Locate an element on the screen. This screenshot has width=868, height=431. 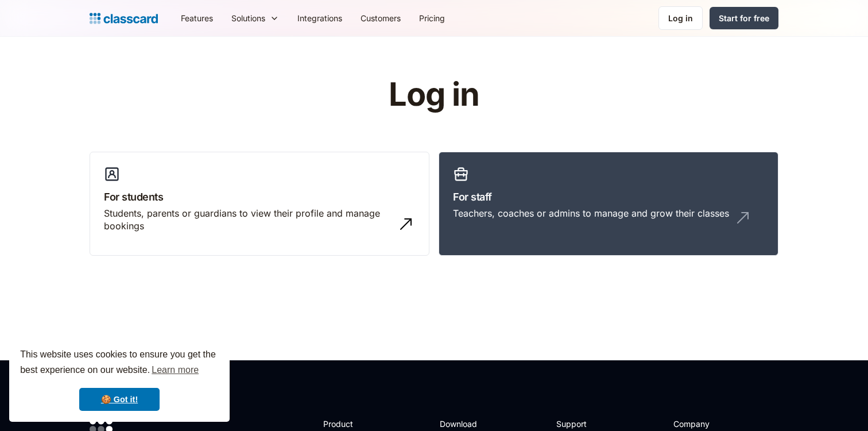
h3: For staff is located at coordinates (609, 196).